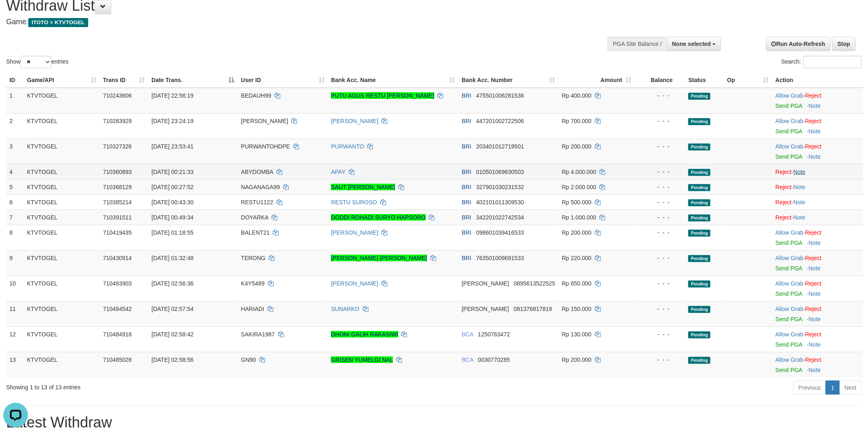 The image size is (868, 434). I want to click on span: TERONG, so click(253, 258).